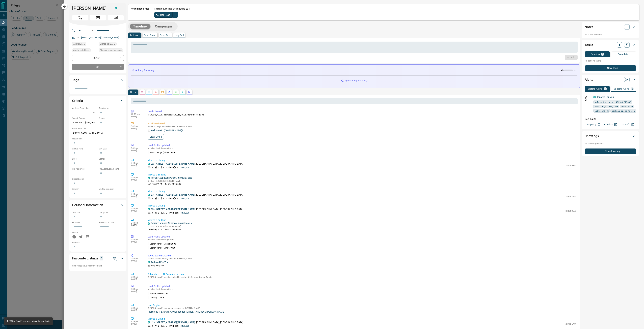 The height and width of the screenshot is (329, 644). Describe the element at coordinates (111, 169) in the screenshot. I see `p: Pre-Approval Amount:` at that location.